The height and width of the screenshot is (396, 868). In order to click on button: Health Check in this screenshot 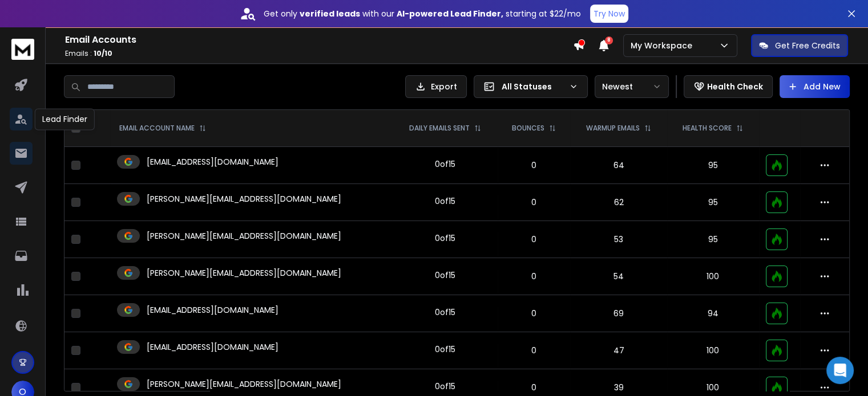, I will do `click(728, 86)`.